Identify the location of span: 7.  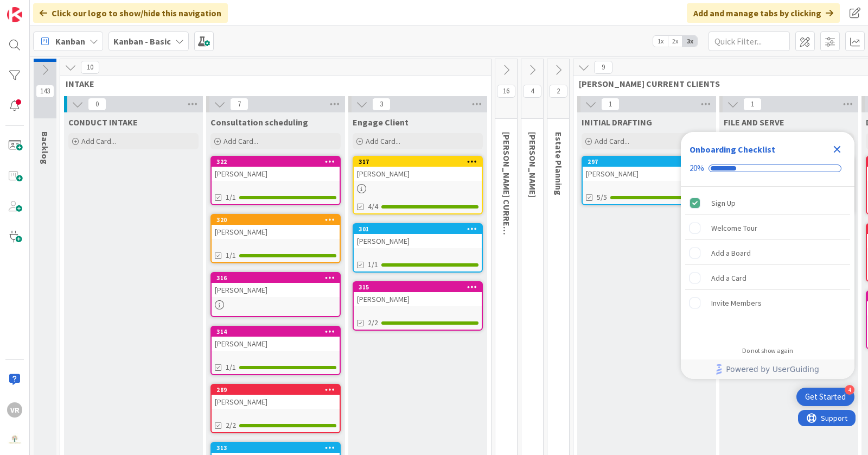
(240, 104).